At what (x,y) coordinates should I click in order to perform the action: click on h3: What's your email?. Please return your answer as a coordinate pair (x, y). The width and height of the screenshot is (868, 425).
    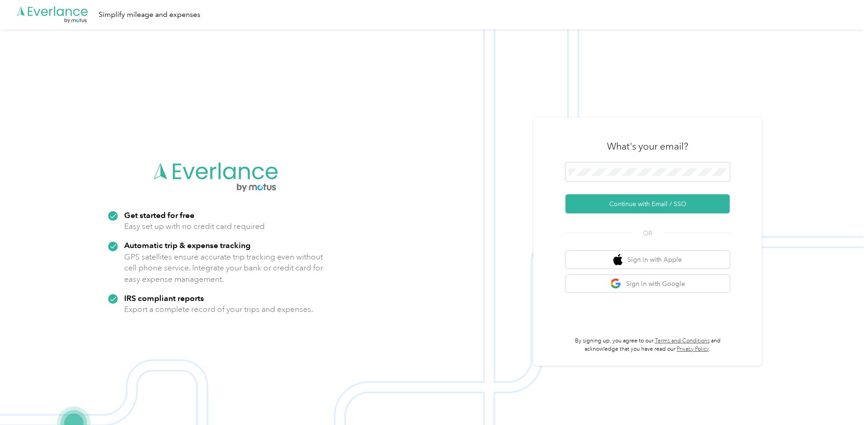
    Looking at the image, I should click on (647, 147).